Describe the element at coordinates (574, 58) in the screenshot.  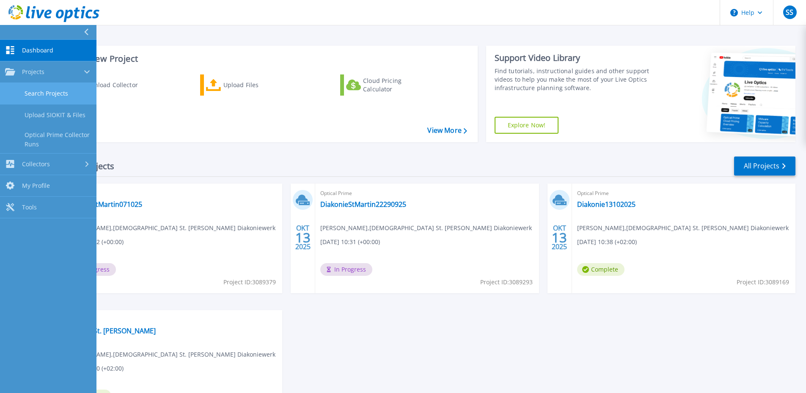
I see `div: Support Video Library` at that location.